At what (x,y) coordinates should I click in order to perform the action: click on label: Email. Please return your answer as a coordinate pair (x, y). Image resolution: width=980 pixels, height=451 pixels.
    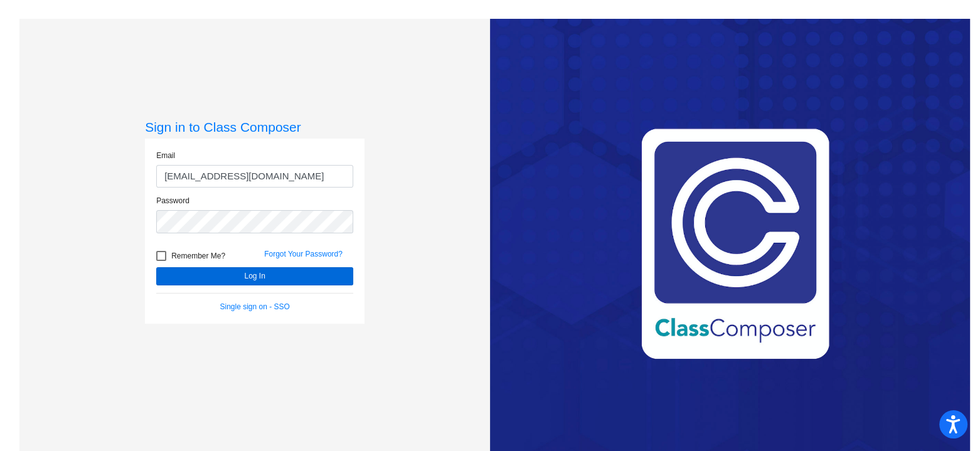
    Looking at the image, I should click on (166, 156).